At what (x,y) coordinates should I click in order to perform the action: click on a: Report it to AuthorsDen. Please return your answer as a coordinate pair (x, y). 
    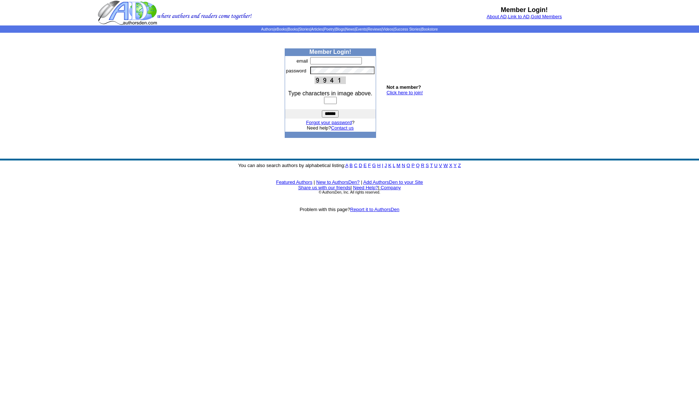
    Looking at the image, I should click on (374, 209).